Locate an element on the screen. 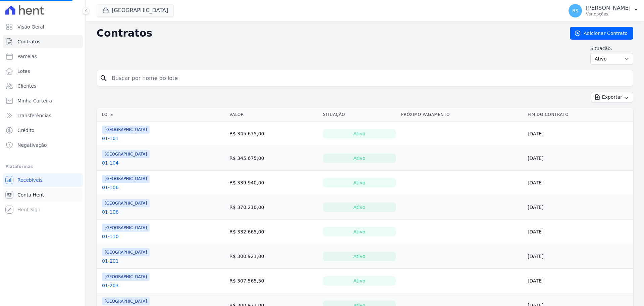 The width and height of the screenshot is (644, 306). td: R$ 300.921,00 is located at coordinates (273, 257).